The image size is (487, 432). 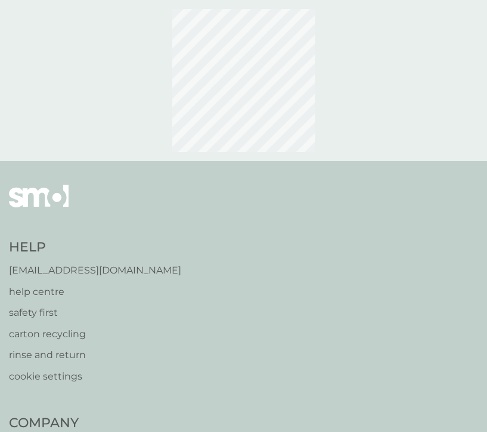 What do you see at coordinates (95, 335) in the screenshot?
I see `p: carton recycling` at bounding box center [95, 335].